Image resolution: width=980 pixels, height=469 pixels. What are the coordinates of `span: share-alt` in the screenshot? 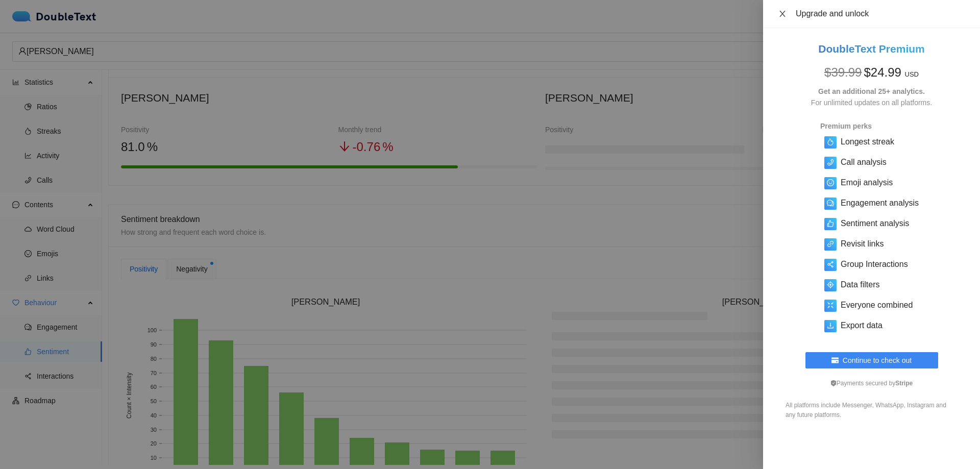 It's located at (830, 264).